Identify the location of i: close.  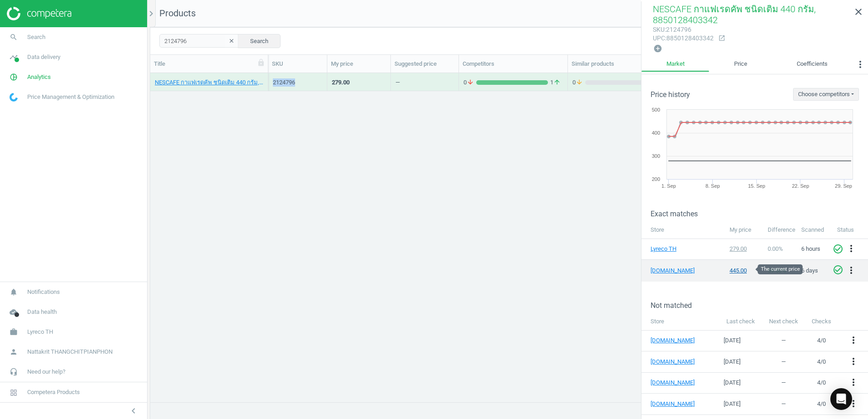
(858, 12).